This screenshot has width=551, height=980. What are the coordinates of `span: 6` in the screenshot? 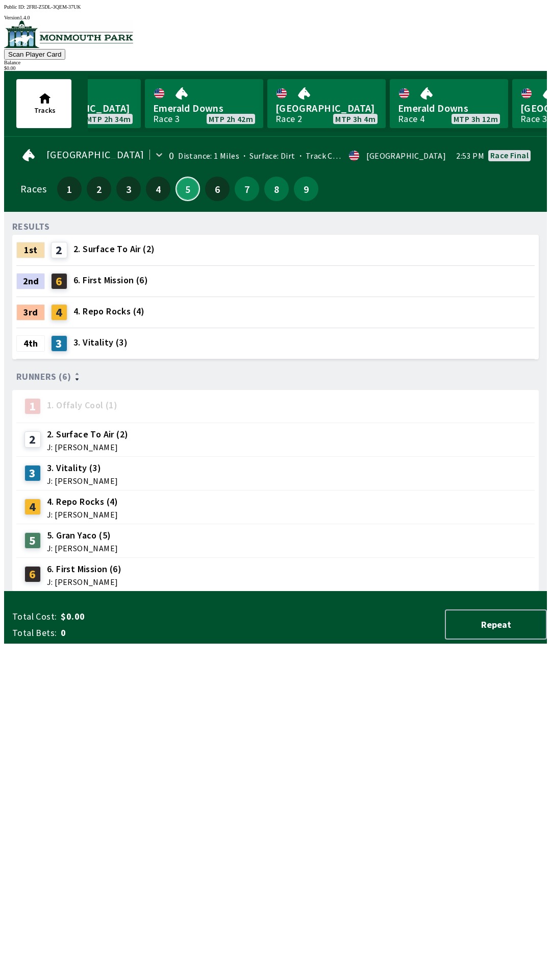 It's located at (217, 189).